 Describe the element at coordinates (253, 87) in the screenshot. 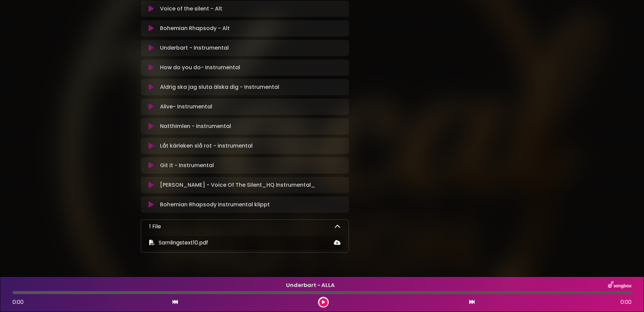

I see `p: Aldrig ska jag sluta älska dig - Instrumental` at that location.